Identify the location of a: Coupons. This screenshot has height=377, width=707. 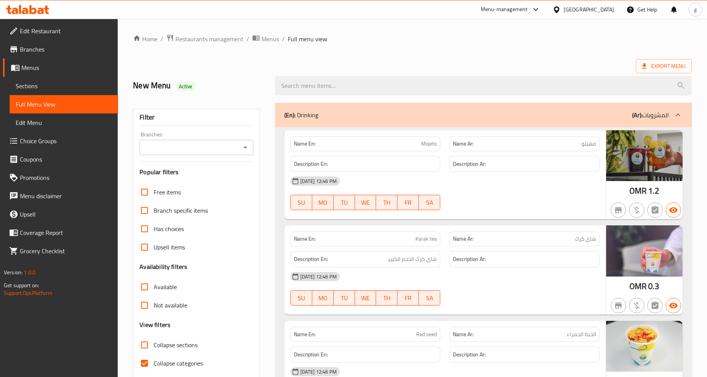
(60, 159).